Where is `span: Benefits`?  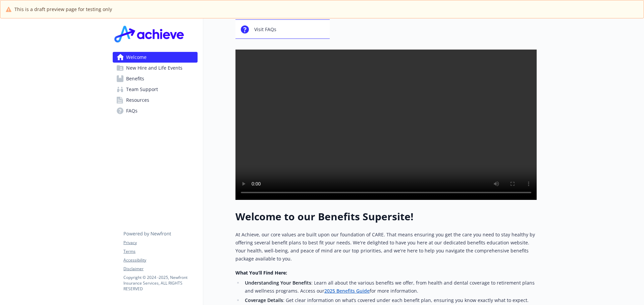 span: Benefits is located at coordinates (135, 79).